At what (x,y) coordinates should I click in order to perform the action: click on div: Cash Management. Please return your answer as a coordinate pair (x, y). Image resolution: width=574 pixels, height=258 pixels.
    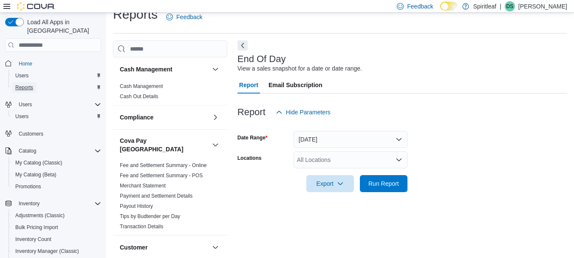
    Looking at the image, I should click on (170, 93).